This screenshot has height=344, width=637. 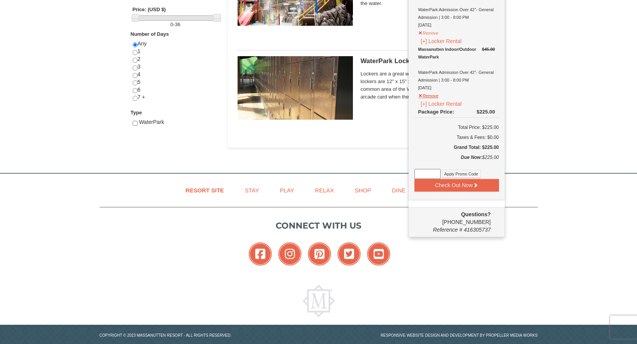 What do you see at coordinates (363, 190) in the screenshot?
I see `a: Shop` at bounding box center [363, 190].